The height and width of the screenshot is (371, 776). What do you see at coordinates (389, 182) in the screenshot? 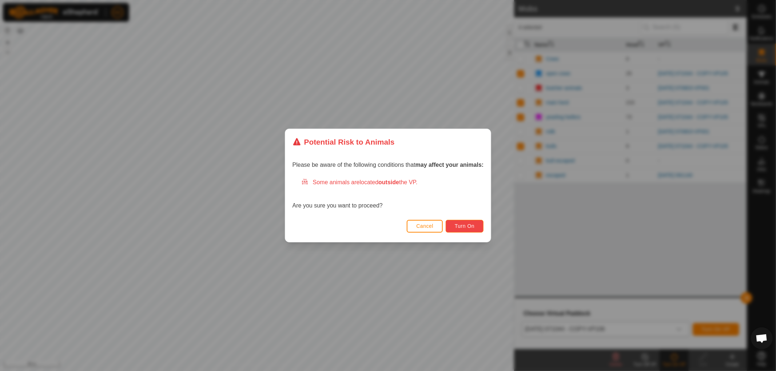
I see `span: located the VP.` at bounding box center [389, 182].